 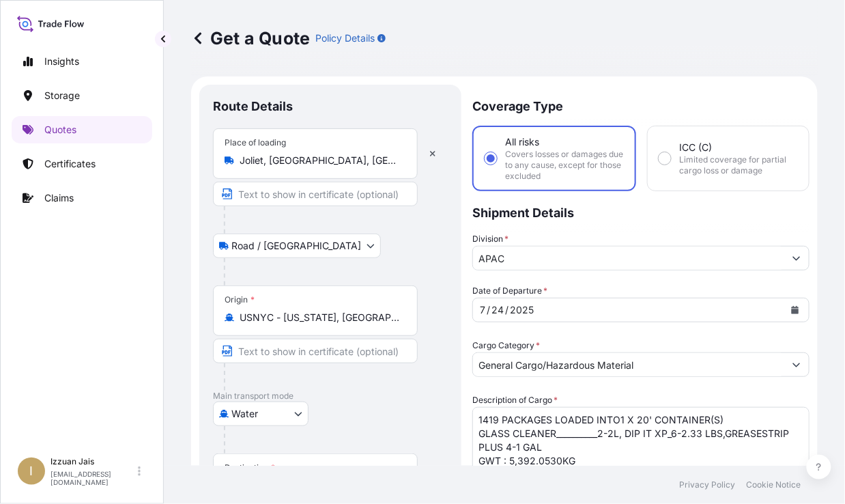 I want to click on p: Shipment Details, so click(x=641, y=211).